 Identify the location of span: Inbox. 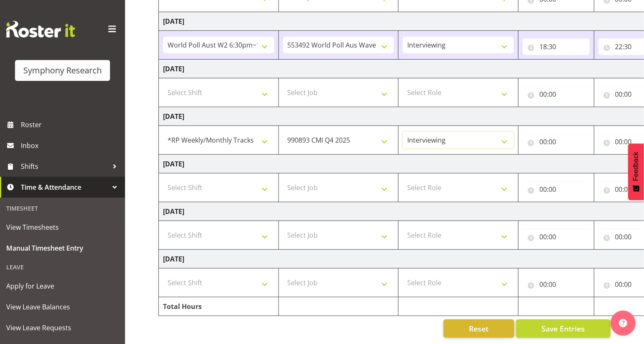
(71, 145).